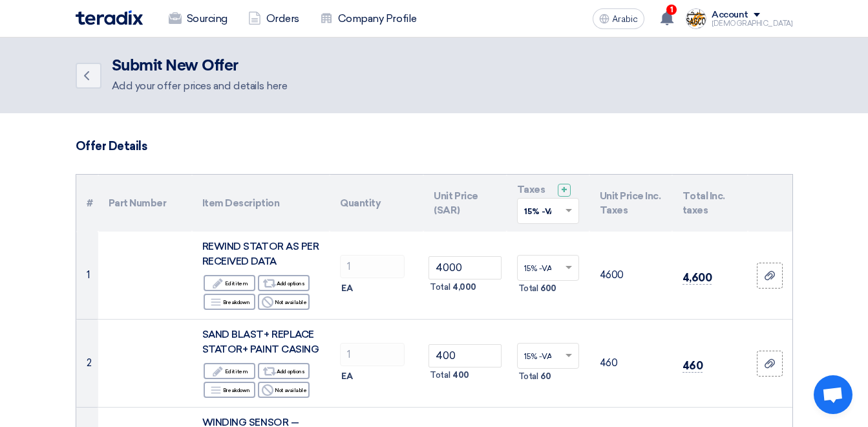 This screenshot has width=868, height=427. Describe the element at coordinates (283, 19) in the screenshot. I see `font: Orders` at that location.